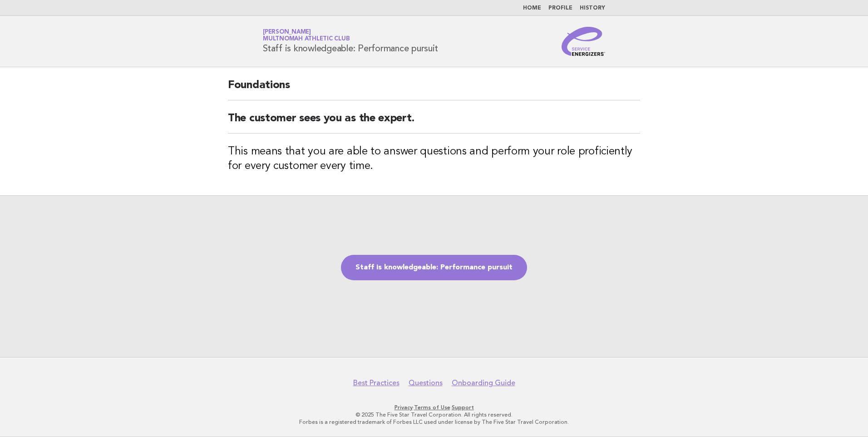  Describe the element at coordinates (433, 407) in the screenshot. I see `a: Terms of Use` at that location.